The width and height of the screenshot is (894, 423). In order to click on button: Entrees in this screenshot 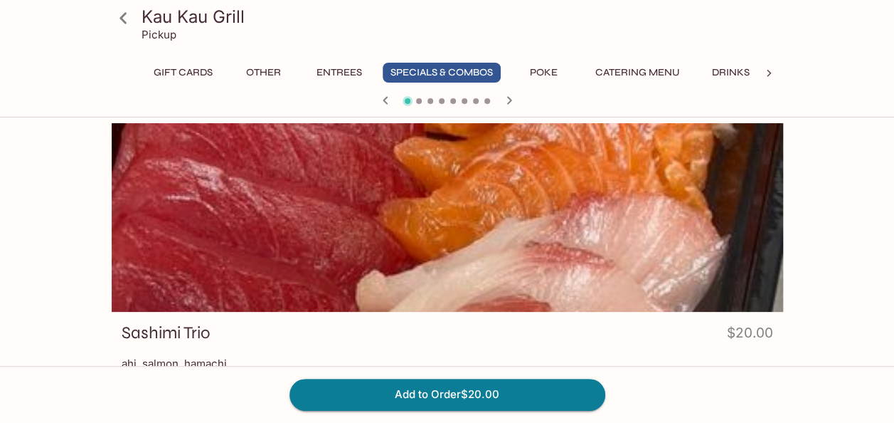, I will do `click(339, 73)`.